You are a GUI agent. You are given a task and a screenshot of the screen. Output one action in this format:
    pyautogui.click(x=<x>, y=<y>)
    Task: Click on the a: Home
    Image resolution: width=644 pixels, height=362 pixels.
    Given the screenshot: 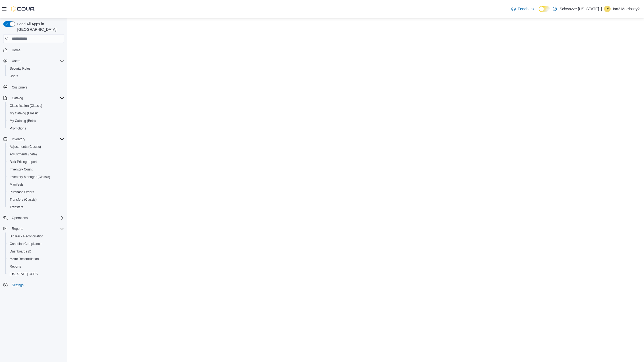 What is the action you would take?
    pyautogui.click(x=16, y=50)
    